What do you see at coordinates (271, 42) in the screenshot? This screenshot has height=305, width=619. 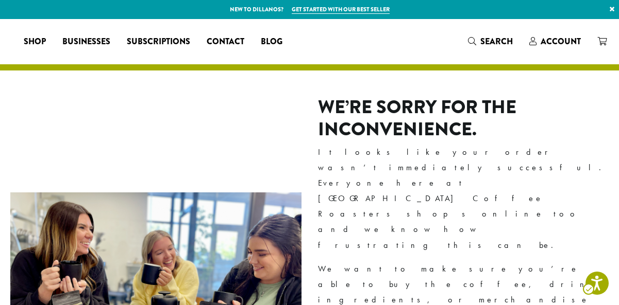 I see `a: Blog` at bounding box center [271, 42].